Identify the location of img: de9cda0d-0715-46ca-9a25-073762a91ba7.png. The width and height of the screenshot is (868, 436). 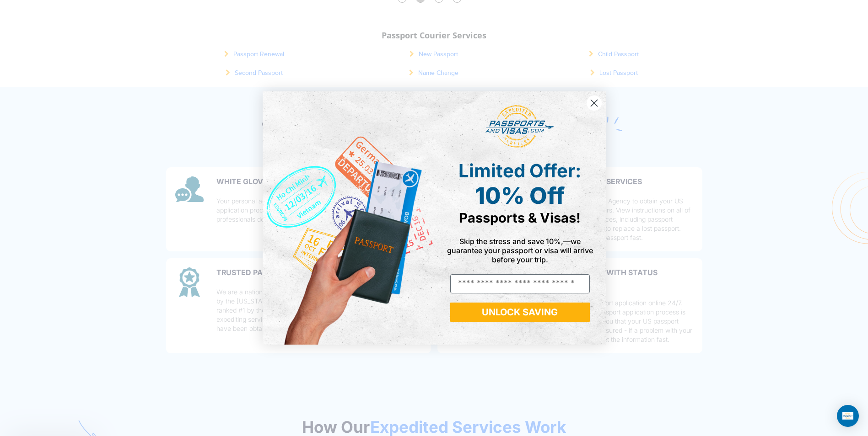
(348, 218).